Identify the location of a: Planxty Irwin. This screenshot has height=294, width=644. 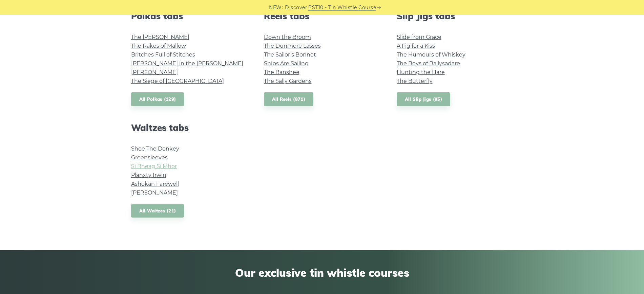
(149, 175).